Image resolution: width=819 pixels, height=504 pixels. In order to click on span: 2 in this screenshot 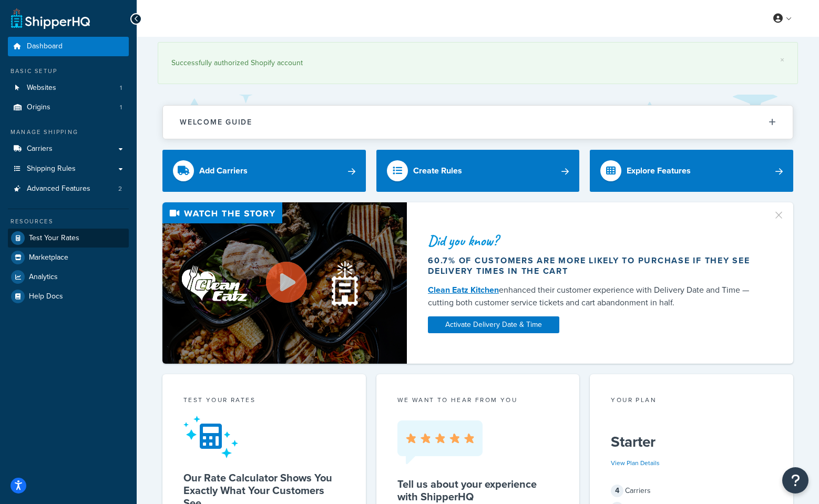, I will do `click(120, 189)`.